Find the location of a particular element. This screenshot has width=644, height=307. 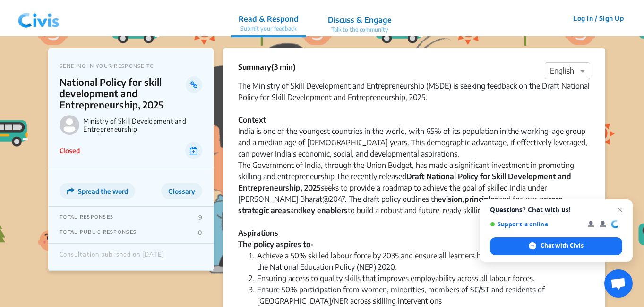

p: Discuss & Engage is located at coordinates (360, 20).